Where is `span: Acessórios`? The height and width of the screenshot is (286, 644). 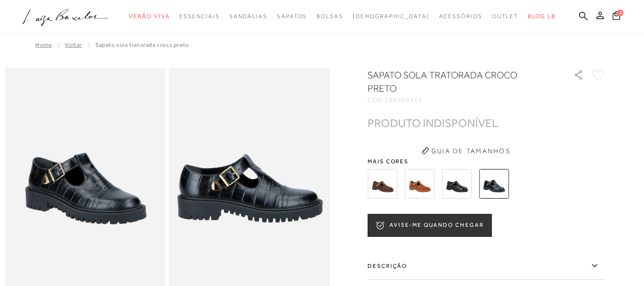 span: Acessórios is located at coordinates (461, 16).